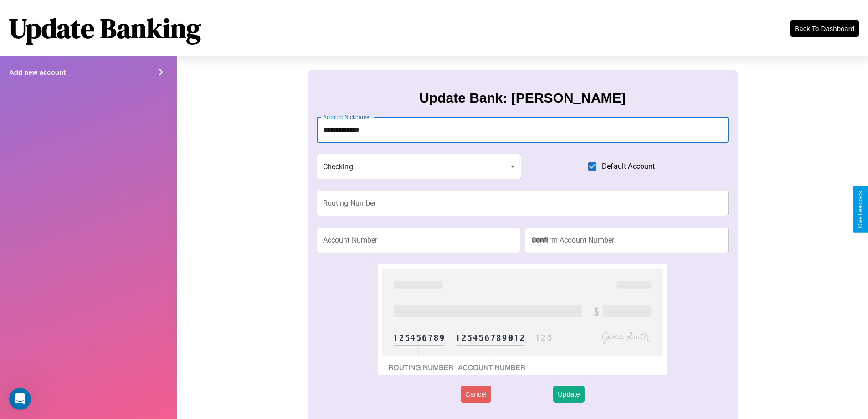 Image resolution: width=868 pixels, height=419 pixels. I want to click on label: Account Nickname, so click(347, 117).